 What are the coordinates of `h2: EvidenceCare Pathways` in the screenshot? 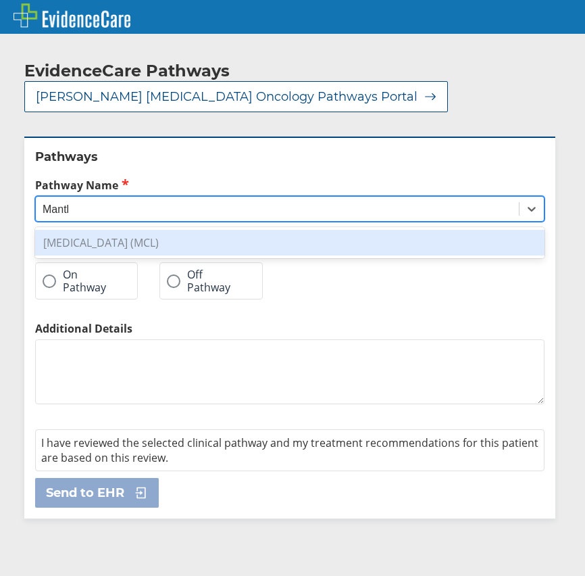 It's located at (127, 71).